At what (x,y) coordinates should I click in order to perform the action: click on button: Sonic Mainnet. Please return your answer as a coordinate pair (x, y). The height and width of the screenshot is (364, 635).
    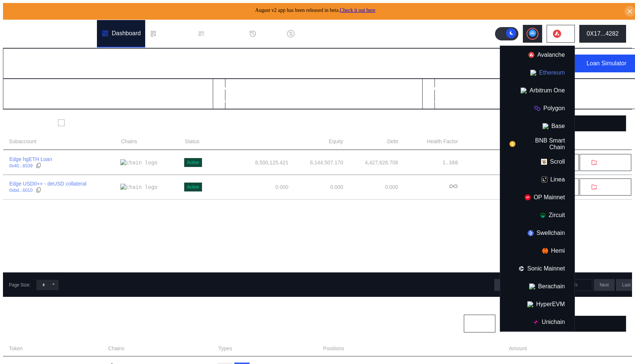
    Looking at the image, I should click on (537, 269).